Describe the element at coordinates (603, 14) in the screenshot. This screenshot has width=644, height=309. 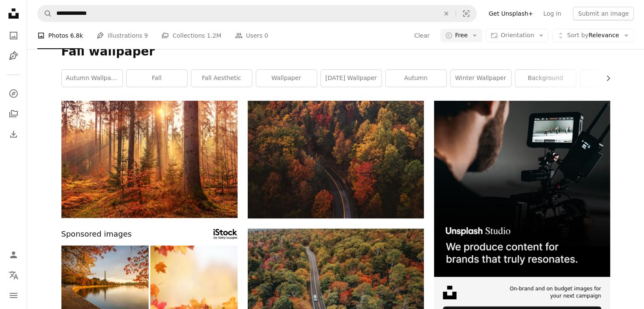
I see `button: Submit an image` at that location.